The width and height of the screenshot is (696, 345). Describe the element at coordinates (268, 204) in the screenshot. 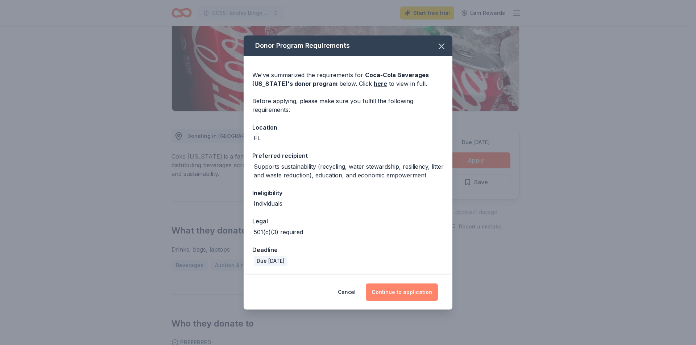

I see `div: Individuals` at that location.